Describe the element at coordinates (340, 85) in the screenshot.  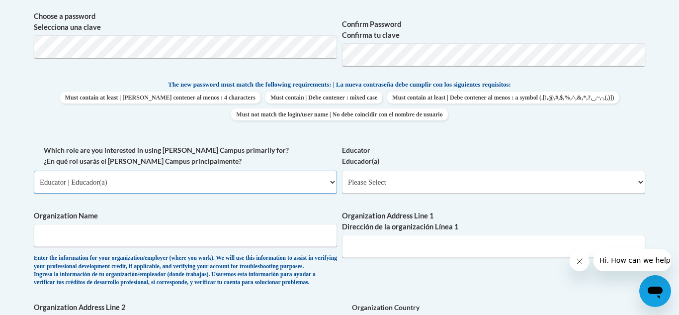
I see `span: The new password must match the following requirements: | La nueva contraseña debe cumplir con lo...` at that location.